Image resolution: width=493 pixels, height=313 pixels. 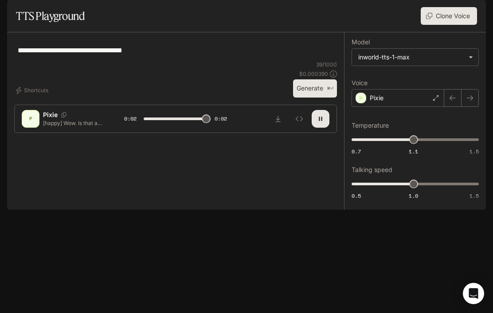 What do you see at coordinates (413, 195) in the screenshot?
I see `span: 1.0` at bounding box center [413, 195].